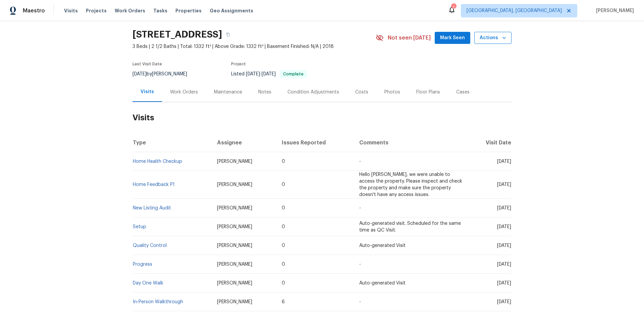 This screenshot has width=644, height=321. What do you see at coordinates (184, 92) in the screenshot?
I see `div: Work Orders` at bounding box center [184, 92].